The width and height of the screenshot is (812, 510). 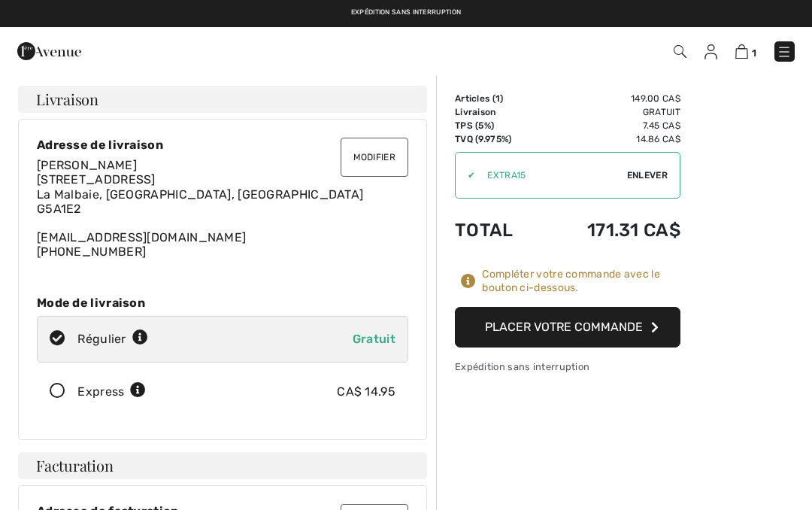 What do you see at coordinates (374, 157) in the screenshot?
I see `button: Modifier` at bounding box center [374, 157].